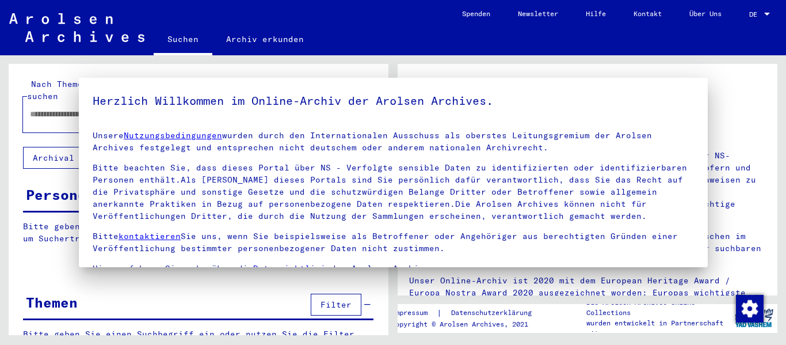 This screenshot has width=786, height=345. What do you see at coordinates (393, 242) in the screenshot?
I see `p: Bitte Sie uns, wenn Sie beispielsweise als Betroffener oder Angehöriger aus berechtigten Gründen ...` at bounding box center [393, 242].